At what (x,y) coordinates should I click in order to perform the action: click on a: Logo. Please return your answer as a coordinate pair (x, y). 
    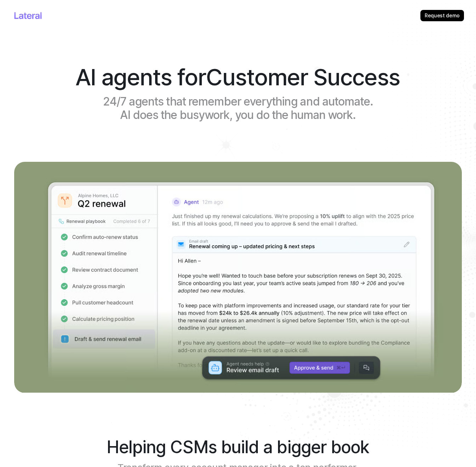
    Looking at the image, I should click on (28, 15).